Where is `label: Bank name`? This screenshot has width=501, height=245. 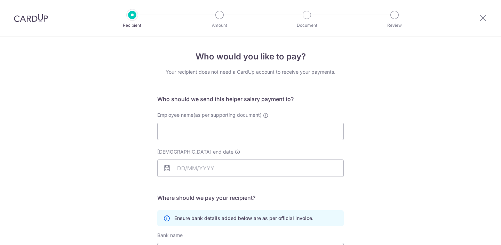
label: Bank name is located at coordinates (170, 235).